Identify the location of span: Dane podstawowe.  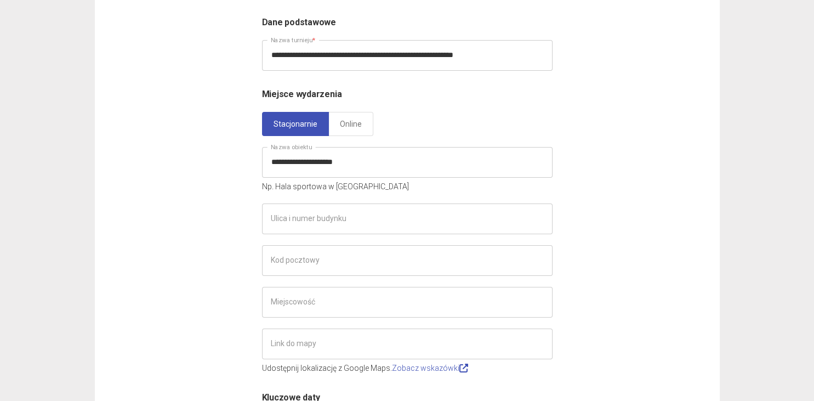
(299, 22).